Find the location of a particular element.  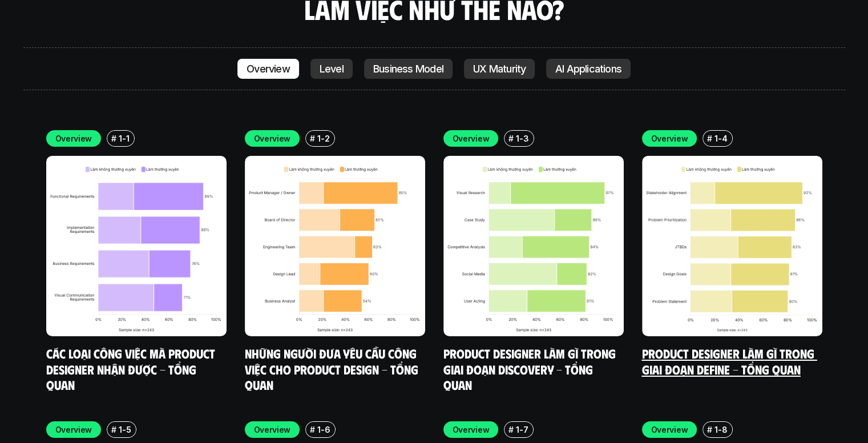

a: Các loại công việc mà Product Designer nhận được - Tổng quan is located at coordinates (132, 369).